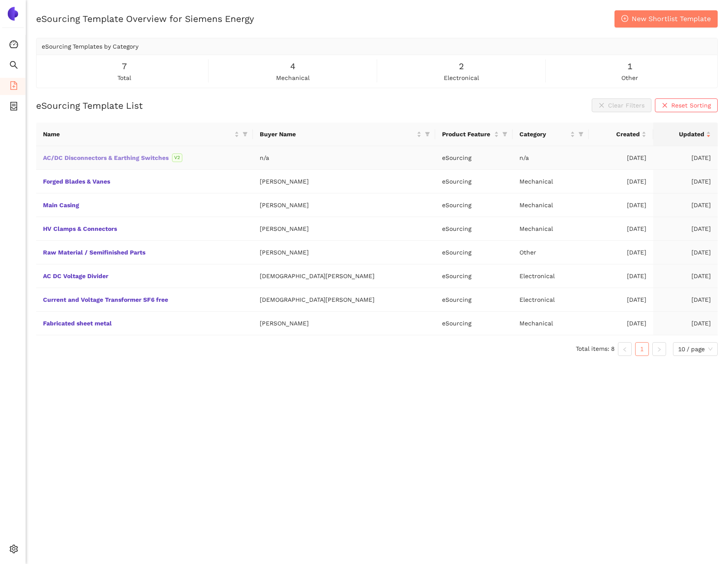 Image resolution: width=728 pixels, height=564 pixels. Describe the element at coordinates (691, 105) in the screenshot. I see `span: Reset Sorting` at that location.